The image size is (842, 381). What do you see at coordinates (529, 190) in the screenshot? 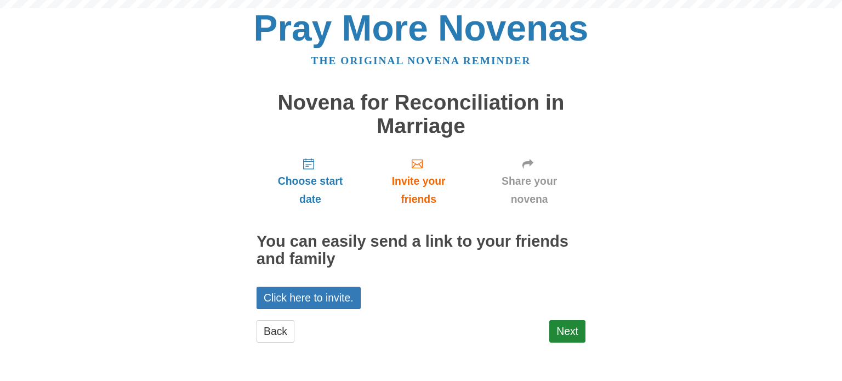
I see `span: Share your novena` at bounding box center [529, 190].